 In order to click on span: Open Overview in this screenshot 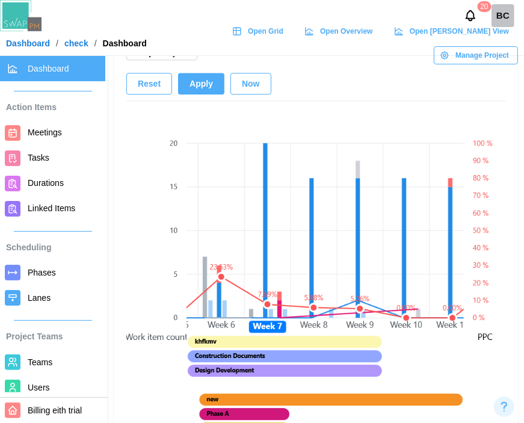, I will do `click(346, 31)`.